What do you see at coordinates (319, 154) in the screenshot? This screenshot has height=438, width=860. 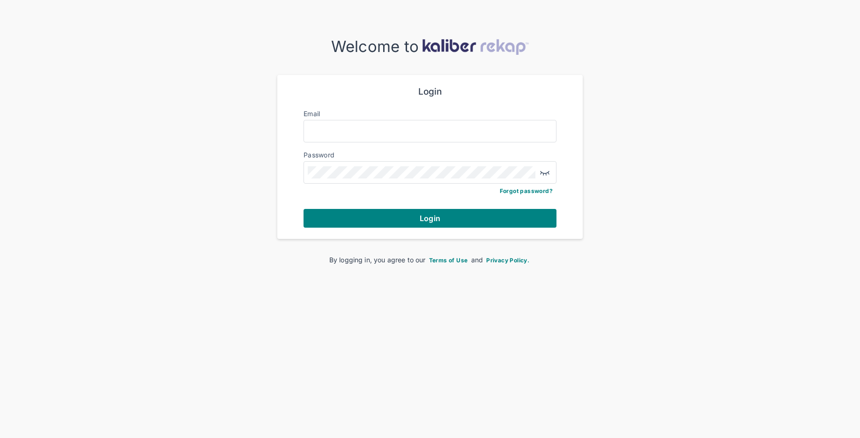 I see `label: Password` at bounding box center [319, 154].